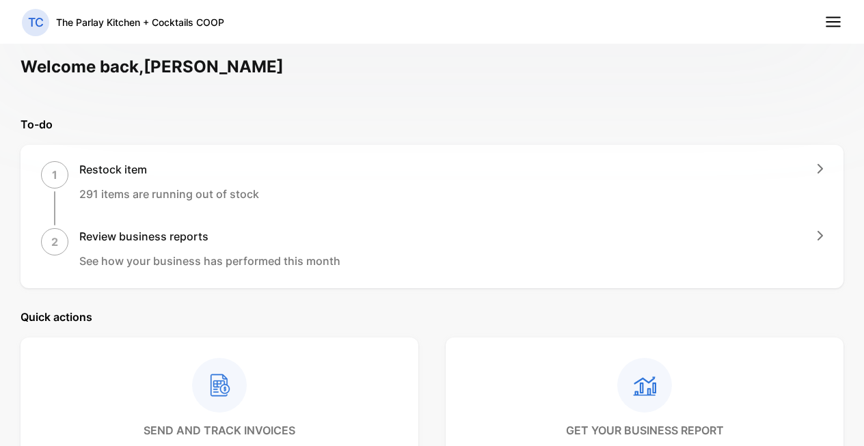 This screenshot has width=864, height=446. What do you see at coordinates (210, 236) in the screenshot?
I see `h1: Review business reports` at bounding box center [210, 236].